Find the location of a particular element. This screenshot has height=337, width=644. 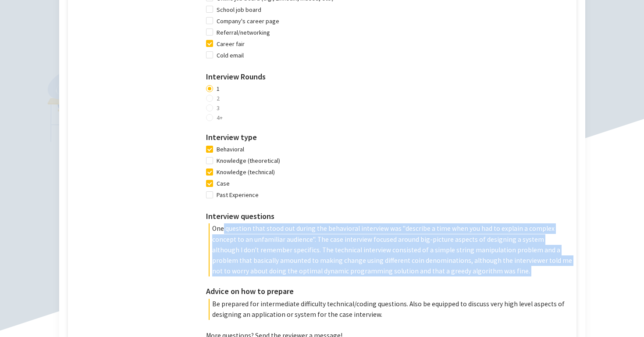

span: Knowledge (technical) is located at coordinates (246, 172).